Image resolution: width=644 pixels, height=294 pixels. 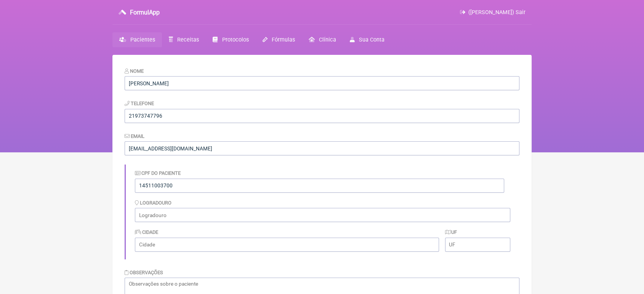 What do you see at coordinates (322, 83) in the screenshot?
I see `input: Nome do Paciente` at bounding box center [322, 83].